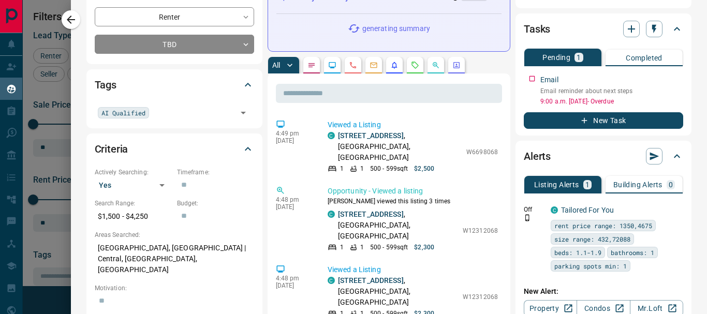  What do you see at coordinates (276, 65) in the screenshot?
I see `p: All` at bounding box center [276, 65].